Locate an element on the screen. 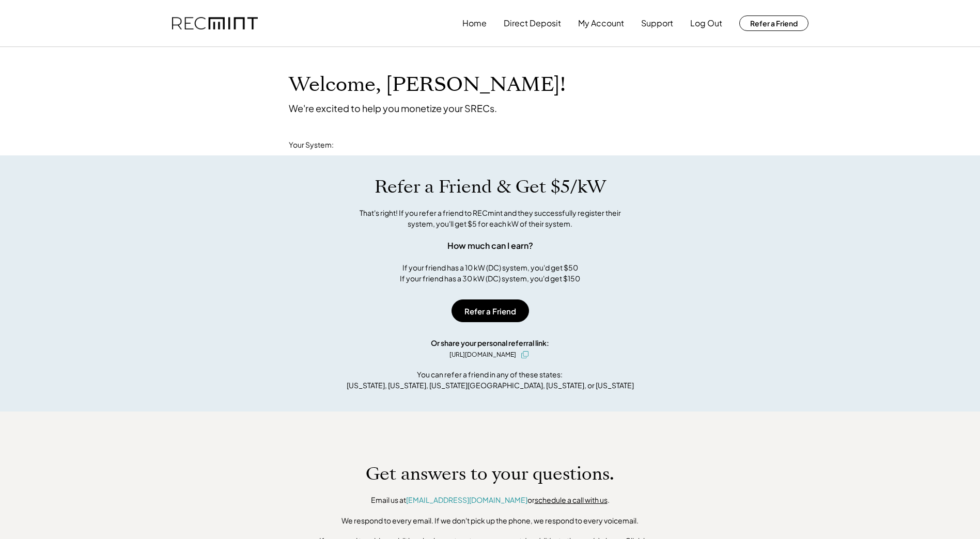  h1: Get answers to your questions. is located at coordinates (490, 474).